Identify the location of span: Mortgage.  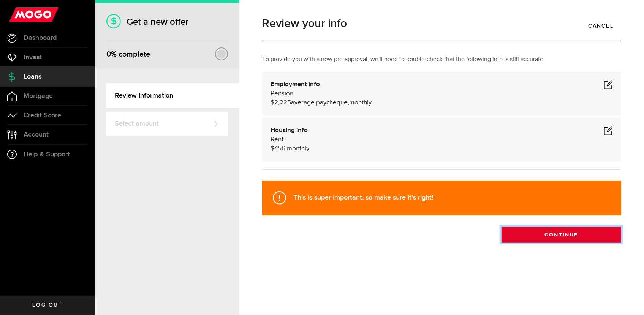
(38, 96).